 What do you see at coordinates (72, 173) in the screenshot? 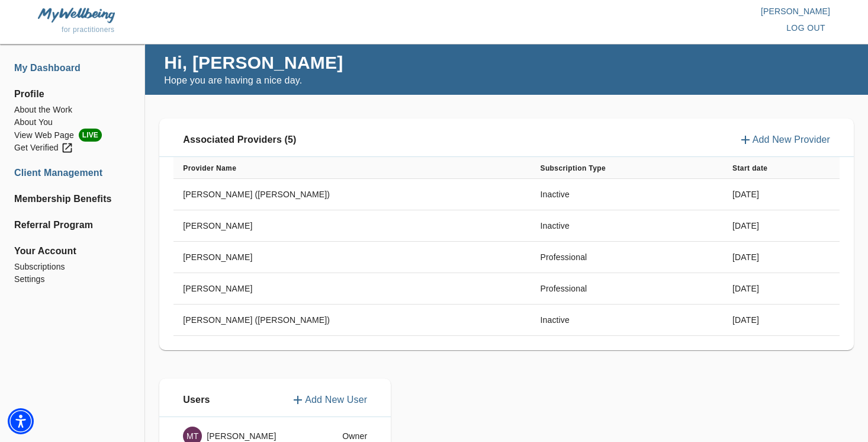
I see `a: Client Management` at bounding box center [72, 173].